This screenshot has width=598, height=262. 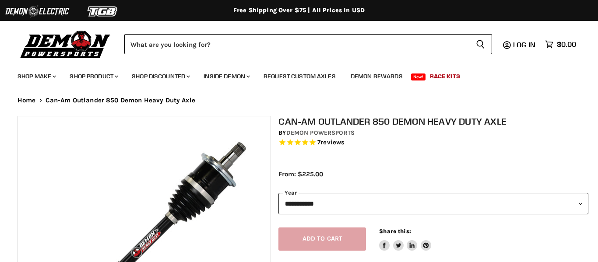 What do you see at coordinates (433, 204) in the screenshot?
I see `select: year` at bounding box center [433, 204].